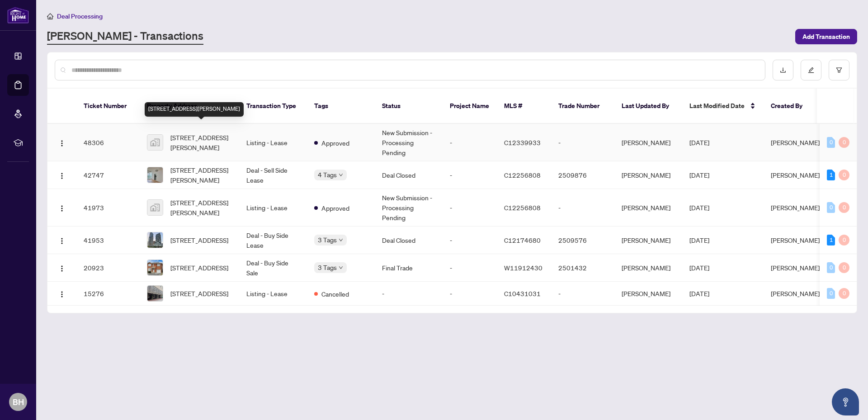 This screenshot has height=420, width=868. Describe the element at coordinates (341, 106) in the screenshot. I see `th: Tags` at that location.